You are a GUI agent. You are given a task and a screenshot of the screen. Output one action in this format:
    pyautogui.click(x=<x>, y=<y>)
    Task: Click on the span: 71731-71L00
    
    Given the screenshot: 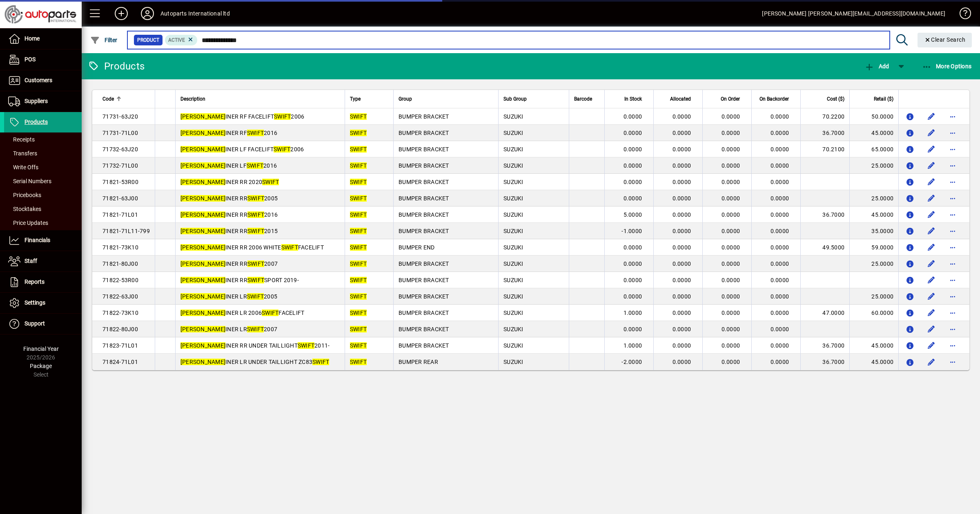 What is the action you would take?
    pyautogui.click(x=120, y=133)
    